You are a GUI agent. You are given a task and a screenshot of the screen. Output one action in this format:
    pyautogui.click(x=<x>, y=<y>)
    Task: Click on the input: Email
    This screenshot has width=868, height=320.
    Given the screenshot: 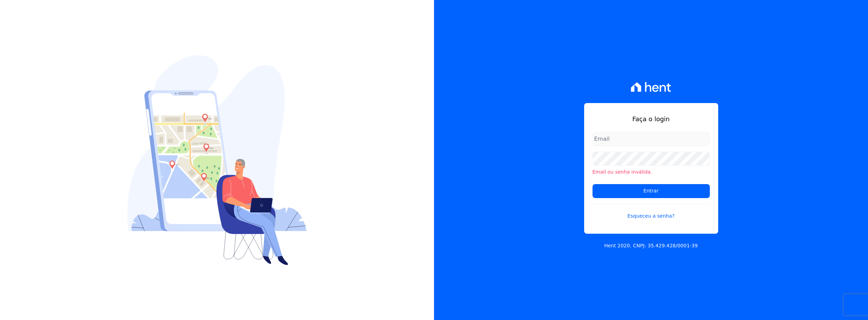 What is the action you would take?
    pyautogui.click(x=652, y=139)
    